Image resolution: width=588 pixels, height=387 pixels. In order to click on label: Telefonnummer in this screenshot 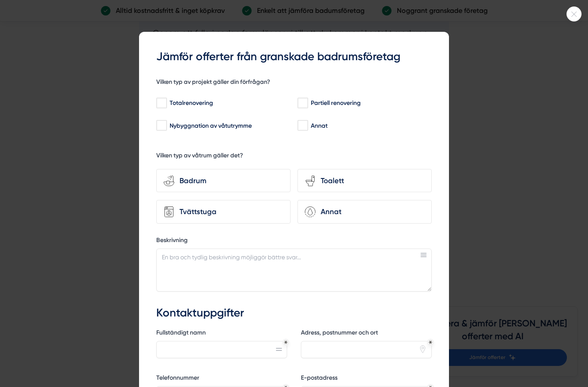, I will do `click(222, 379)`.